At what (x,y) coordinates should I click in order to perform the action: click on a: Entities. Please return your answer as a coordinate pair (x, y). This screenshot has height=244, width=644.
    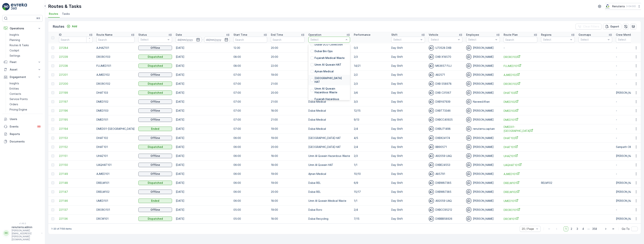
    Looking at the image, I should click on (25, 89).